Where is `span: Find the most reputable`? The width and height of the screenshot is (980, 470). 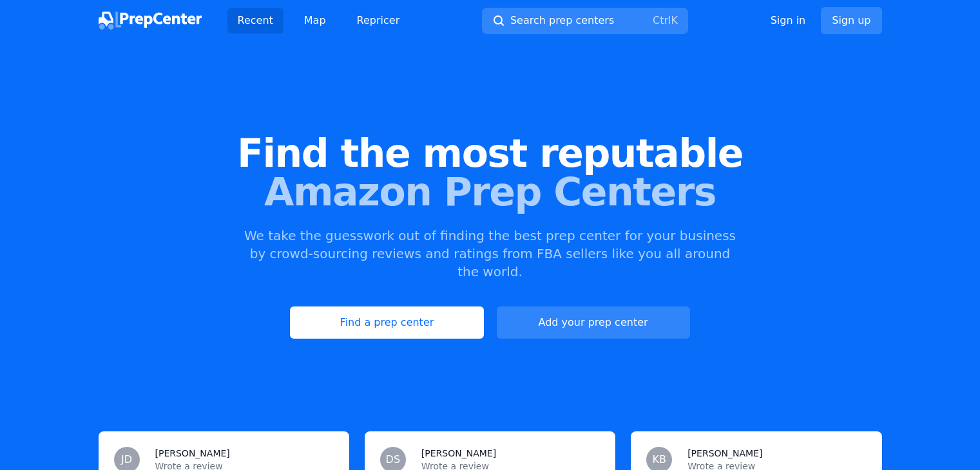
span: Find the most reputable is located at coordinates (490, 154).